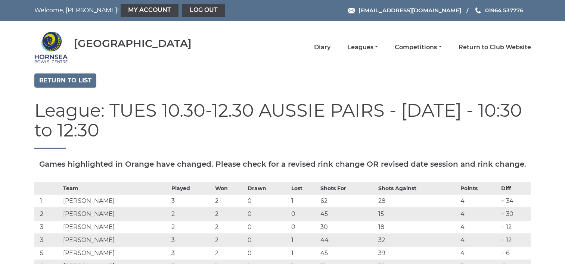 This screenshot has height=264, width=565. Describe the element at coordinates (192, 189) in the screenshot. I see `th: Played` at that location.